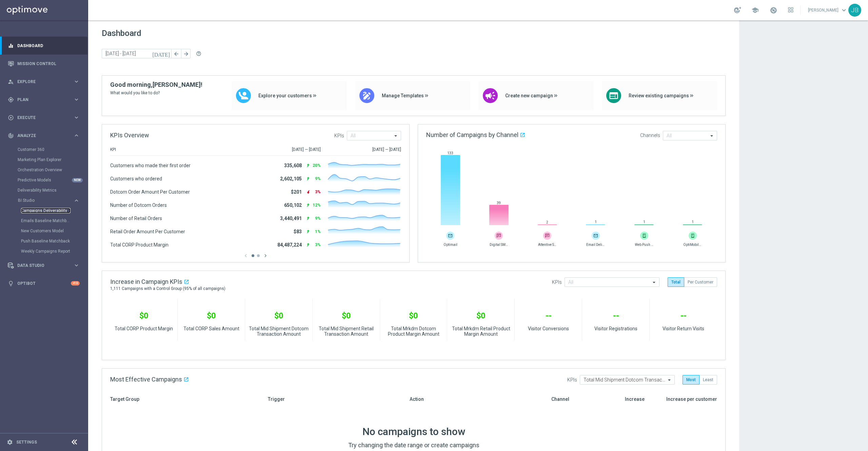 Image resolution: width=868 pixels, height=451 pixels. I want to click on div: Campaigns Deliverability, so click(54, 211).